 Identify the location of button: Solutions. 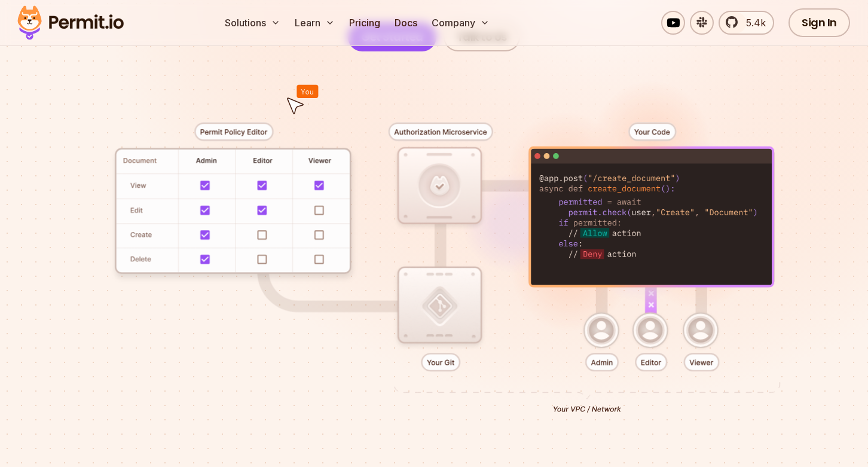
(252, 23).